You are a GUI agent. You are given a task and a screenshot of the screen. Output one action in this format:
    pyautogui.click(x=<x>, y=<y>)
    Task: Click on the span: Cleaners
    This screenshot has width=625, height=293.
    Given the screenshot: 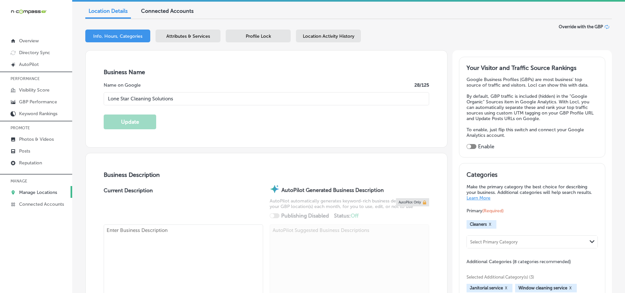 What is the action you would take?
    pyautogui.click(x=479, y=224)
    